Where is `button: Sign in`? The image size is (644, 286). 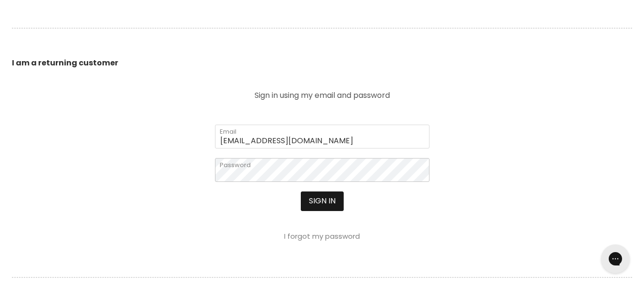
button: Sign in is located at coordinates (322, 201).